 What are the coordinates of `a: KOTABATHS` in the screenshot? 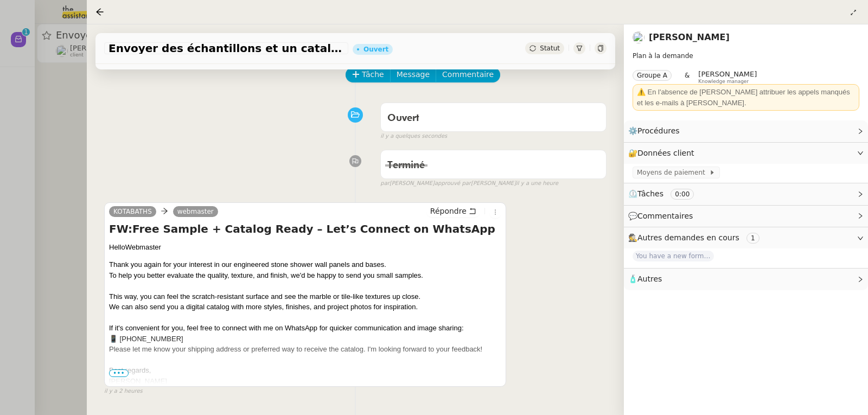 It's located at (133, 212).